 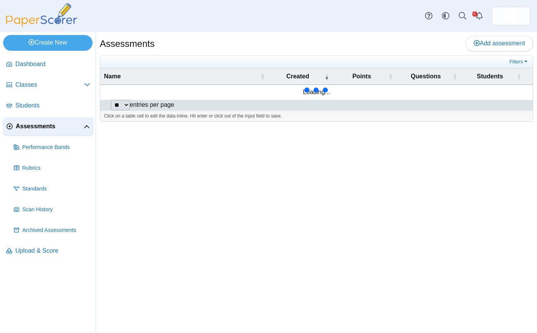 I want to click on span: Points : Activate to sort, so click(x=390, y=76).